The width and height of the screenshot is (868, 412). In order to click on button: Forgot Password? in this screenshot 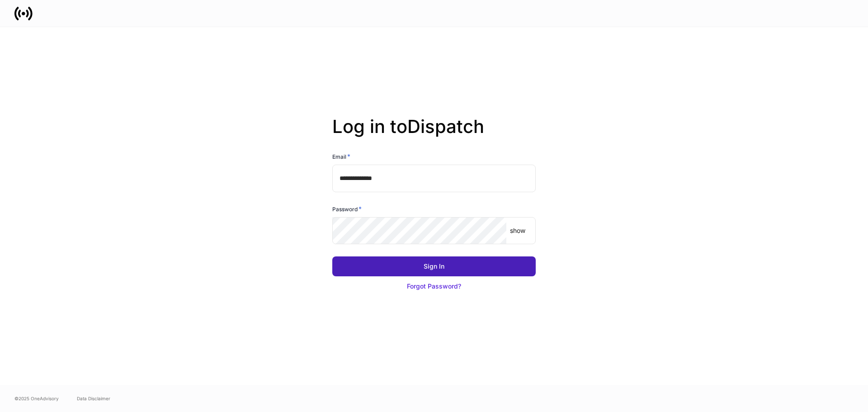, I will do `click(434, 286)`.